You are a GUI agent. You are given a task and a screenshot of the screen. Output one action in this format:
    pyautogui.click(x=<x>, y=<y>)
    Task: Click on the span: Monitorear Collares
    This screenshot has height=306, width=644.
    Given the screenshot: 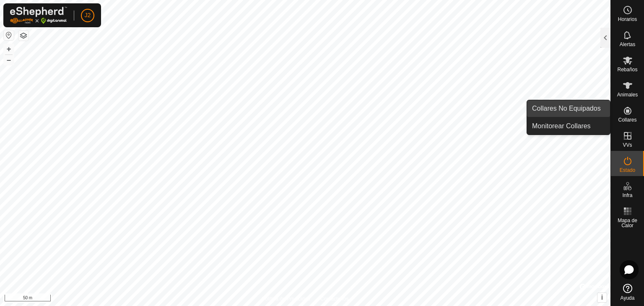 What is the action you would take?
    pyautogui.click(x=561, y=126)
    